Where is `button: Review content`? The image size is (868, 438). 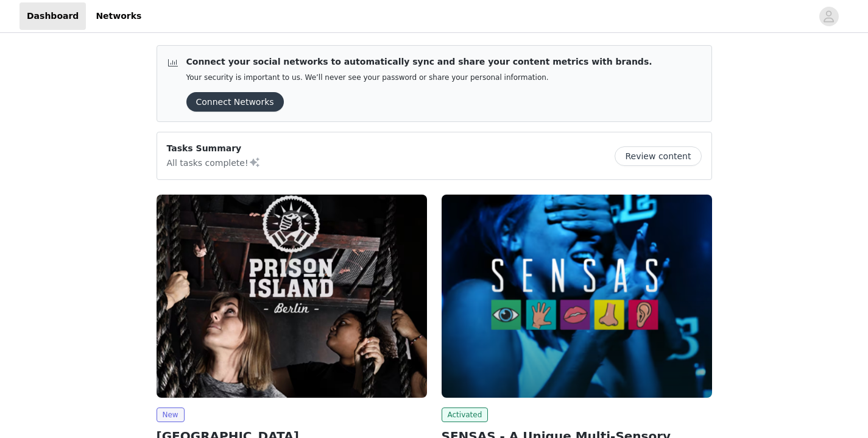 button: Review content is located at coordinates (658, 156).